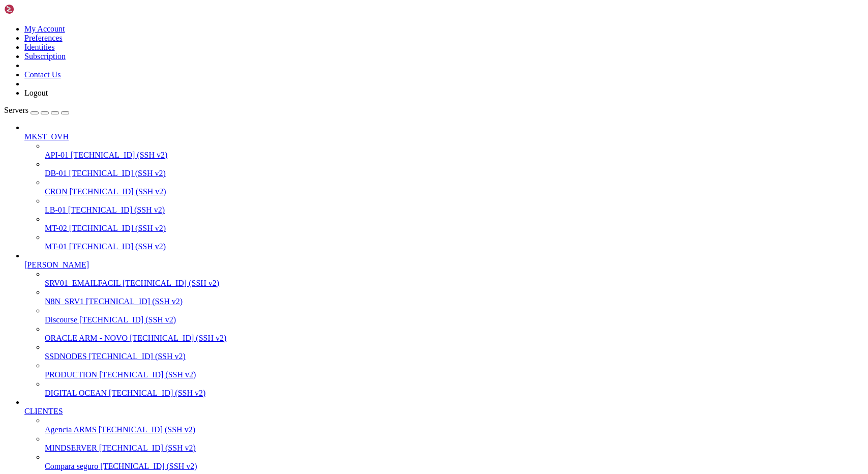  I want to click on a: Preferences, so click(44, 37).